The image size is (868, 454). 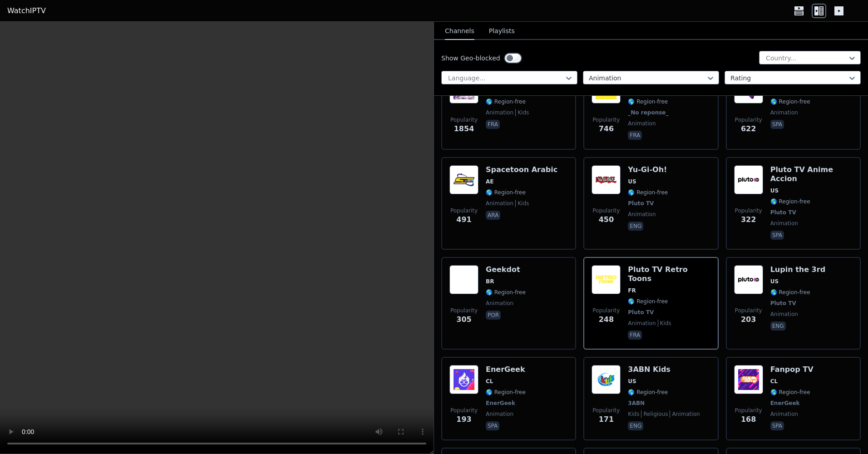 I want to click on span: 171, so click(x=606, y=420).